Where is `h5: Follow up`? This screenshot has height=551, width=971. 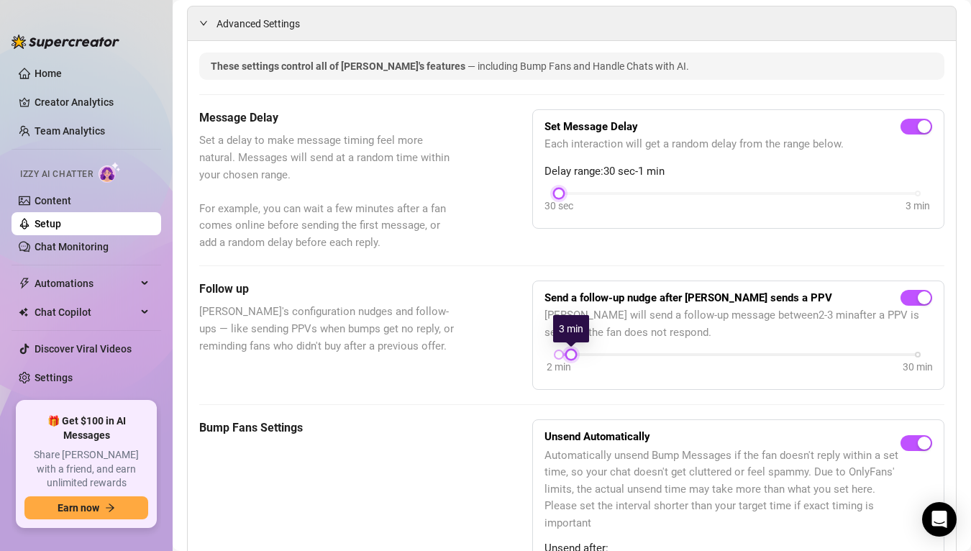
h5: Follow up is located at coordinates (329, 289).